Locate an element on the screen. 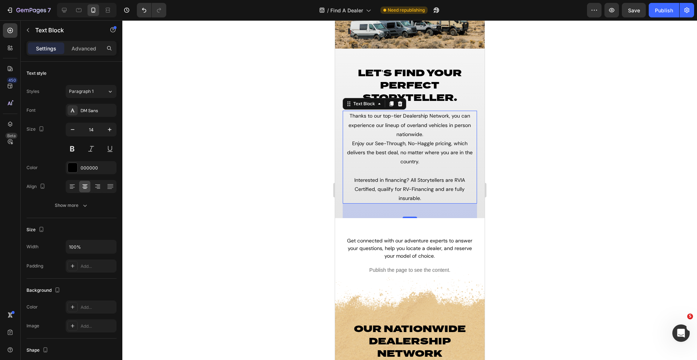 This screenshot has height=360, width=697. div: Align is located at coordinates (37, 187).